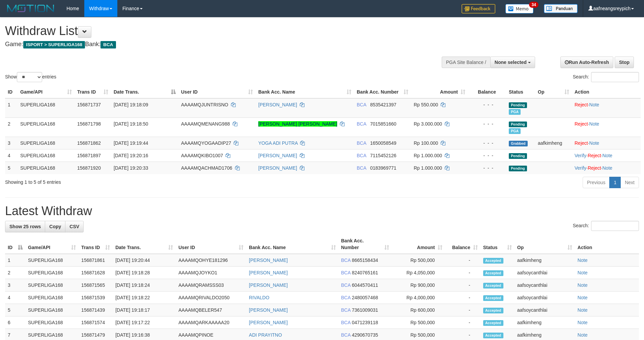 The height and width of the screenshot is (340, 644). I want to click on span: Copy 8240765161 to clipboard, so click(364, 273).